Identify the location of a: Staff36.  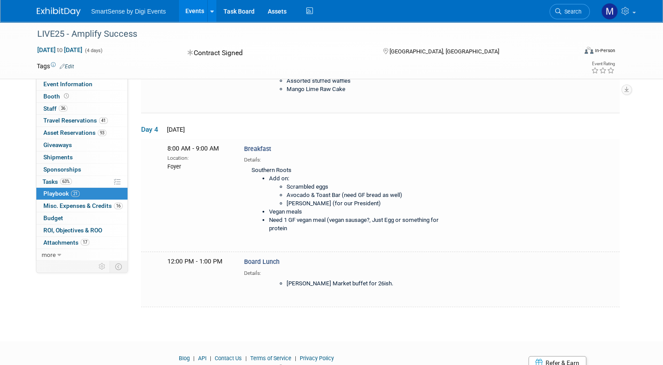
(82, 109).